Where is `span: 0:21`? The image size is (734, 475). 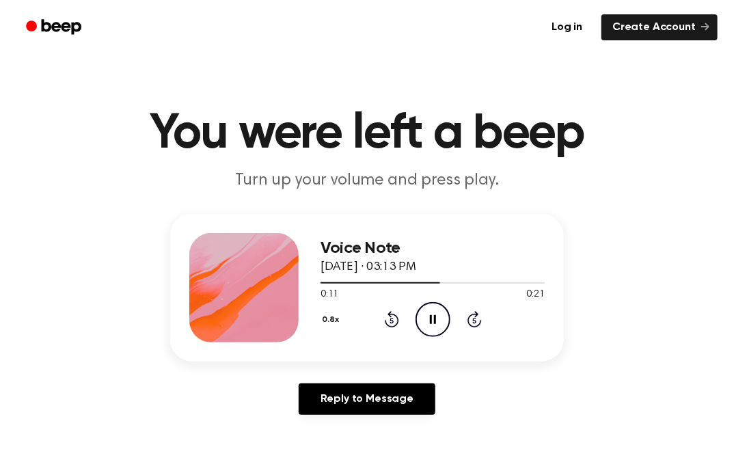
span: 0:21 is located at coordinates (536, 295).